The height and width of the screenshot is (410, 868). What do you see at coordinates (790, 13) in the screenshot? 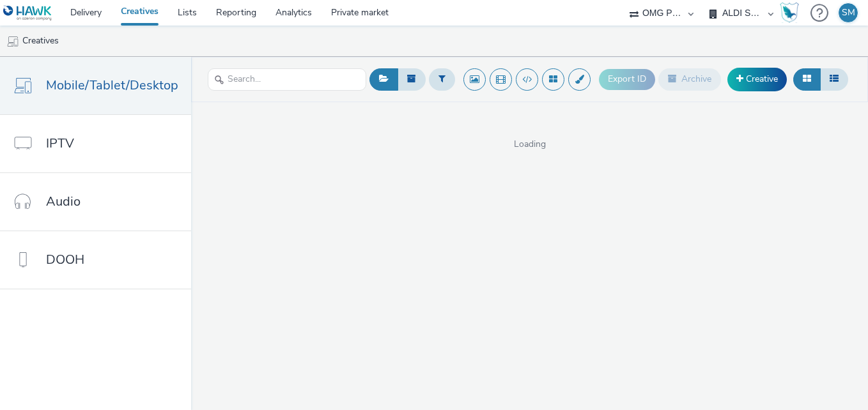
I see `img: Hawk Academy` at bounding box center [790, 13].